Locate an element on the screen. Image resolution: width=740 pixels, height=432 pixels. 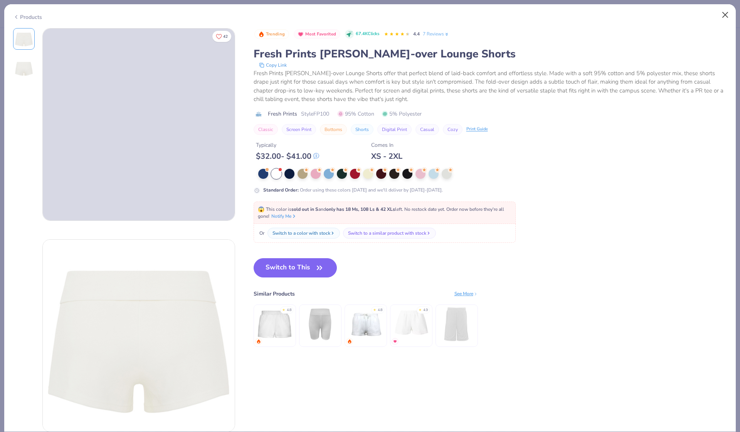
button: Switch to a similar product with stock is located at coordinates (390, 233).